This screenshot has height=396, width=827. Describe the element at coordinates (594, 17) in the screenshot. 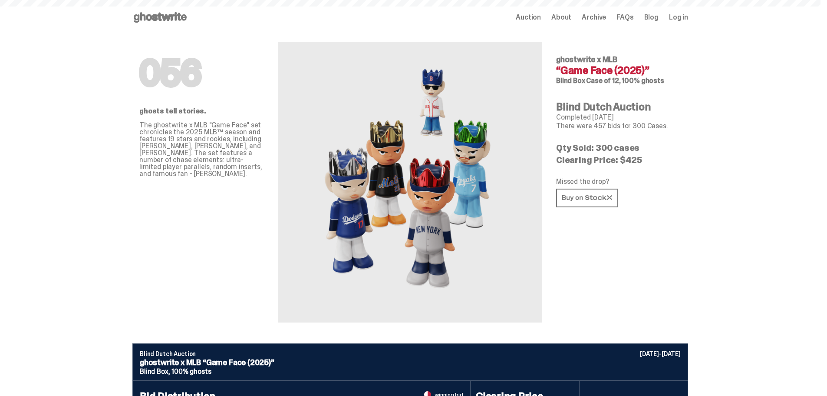

I see `a: Archive` at that location.